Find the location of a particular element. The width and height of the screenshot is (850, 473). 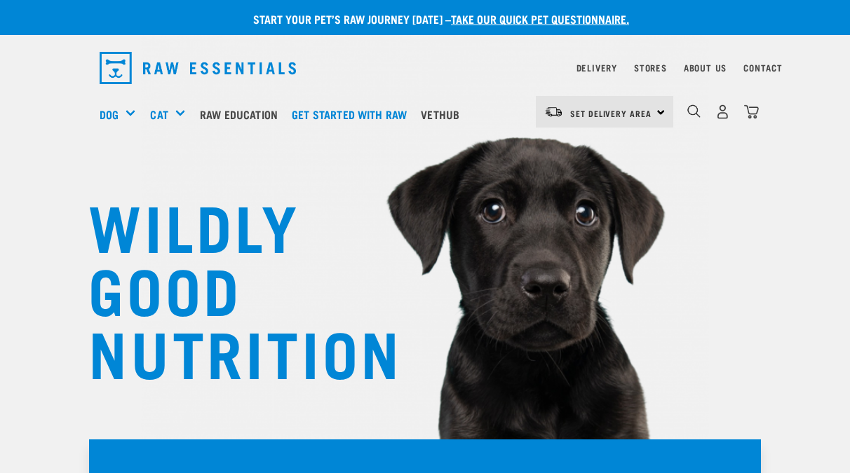

span: Set Delivery Area is located at coordinates (611, 113).